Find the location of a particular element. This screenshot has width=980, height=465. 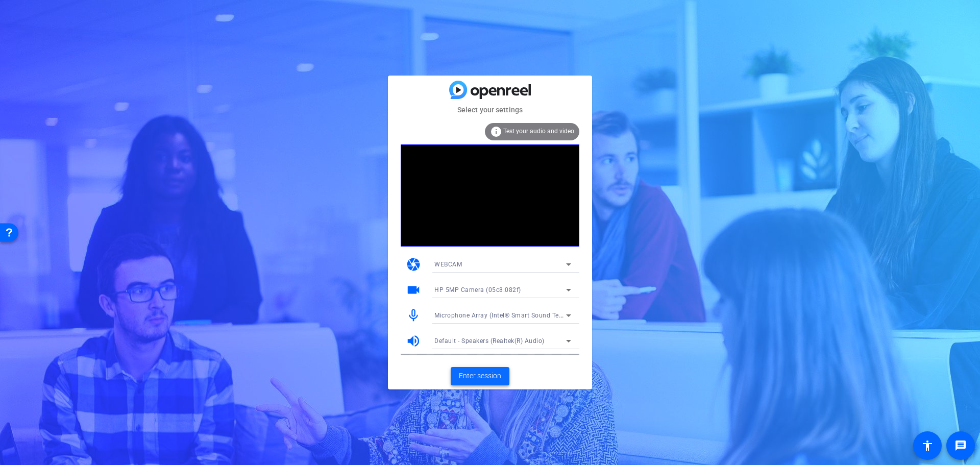

span: Test your audio and video is located at coordinates (539, 131).